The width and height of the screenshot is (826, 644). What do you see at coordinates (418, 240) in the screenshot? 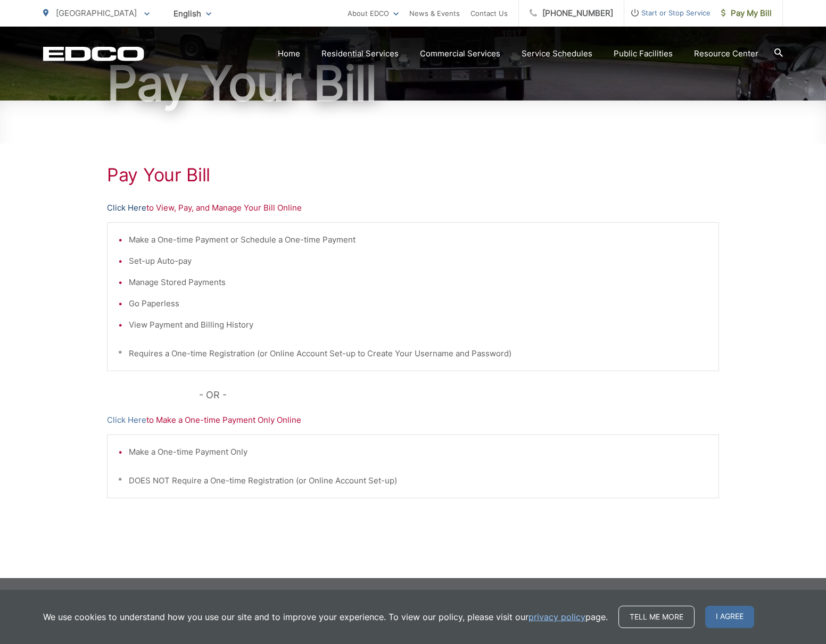
I see `li: Make a One-time Payment or Schedule a One-time Payment` at bounding box center [418, 240].